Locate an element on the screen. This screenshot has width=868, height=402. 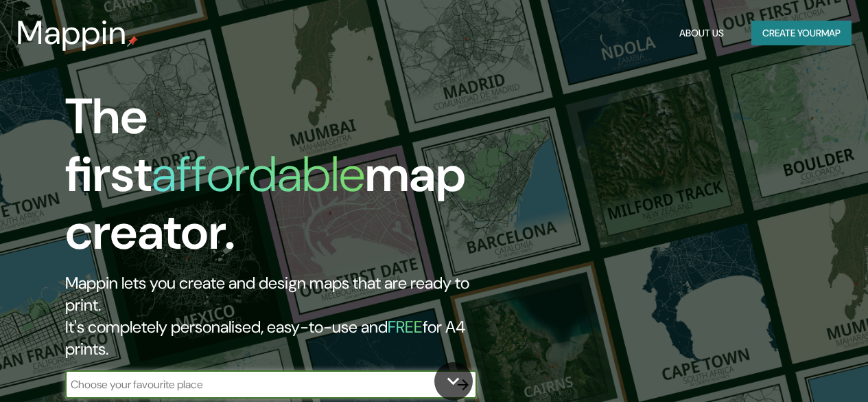
img: mappin-pin is located at coordinates (132, 41).